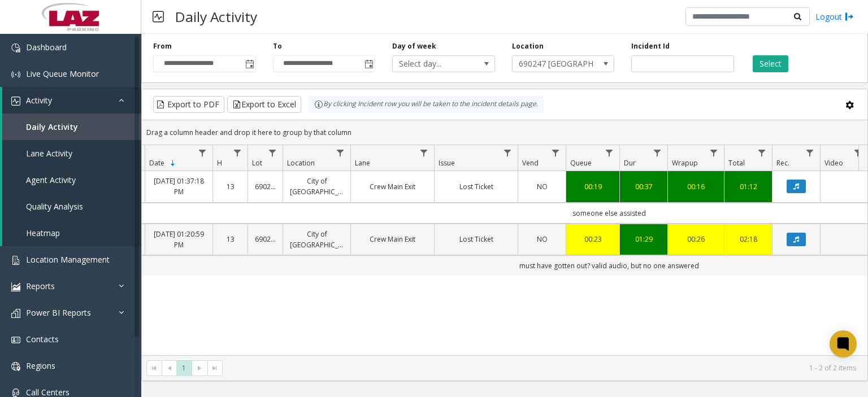 Image resolution: width=868 pixels, height=397 pixels. Describe the element at coordinates (833, 163) in the screenshot. I see `span: Video` at that location.